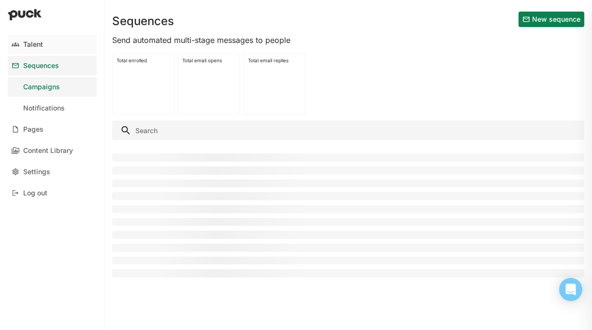 This screenshot has width=592, height=330. I want to click on div: Content Library, so click(48, 151).